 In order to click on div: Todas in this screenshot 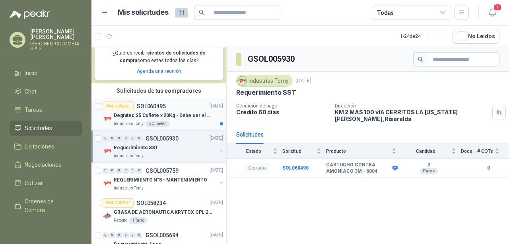, I will do `click(385, 13)`.